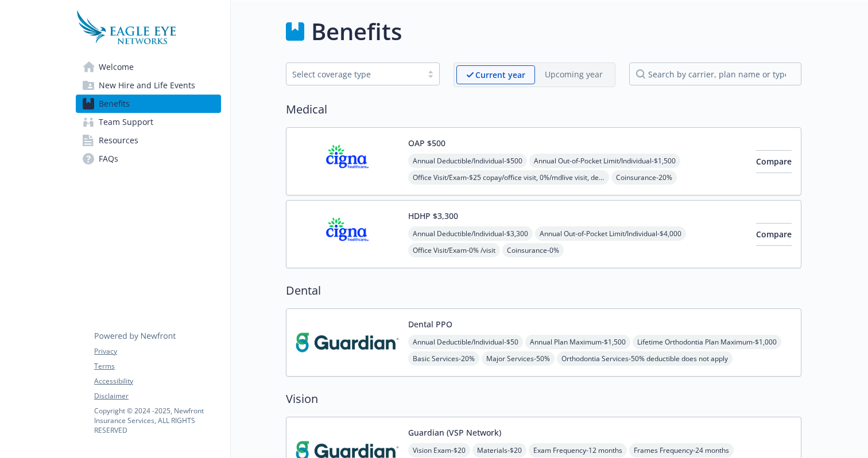 The width and height of the screenshot is (868, 458). Describe the element at coordinates (681, 450) in the screenshot. I see `span: Frames Frequency - 24 months` at that location.